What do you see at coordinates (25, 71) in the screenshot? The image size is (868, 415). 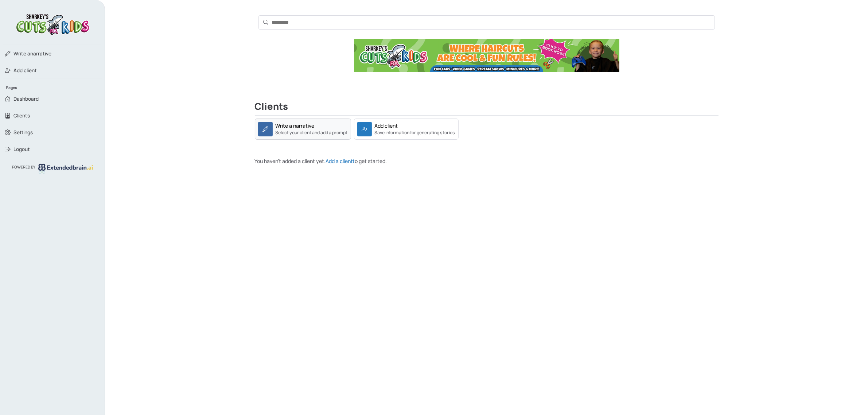 I see `span: Add client` at bounding box center [25, 71].